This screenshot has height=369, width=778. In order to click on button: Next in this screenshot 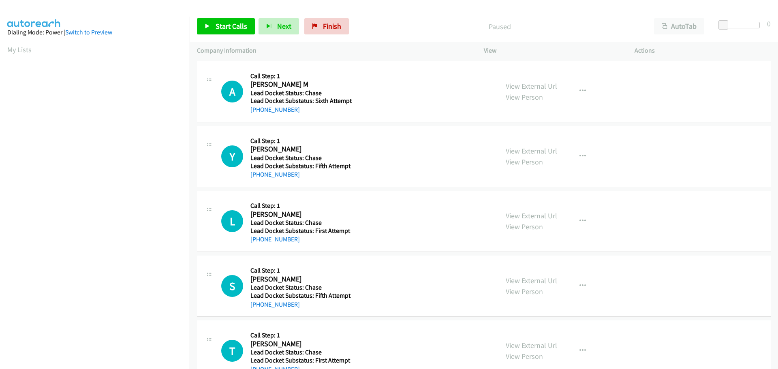, I will do `click(279, 26)`.